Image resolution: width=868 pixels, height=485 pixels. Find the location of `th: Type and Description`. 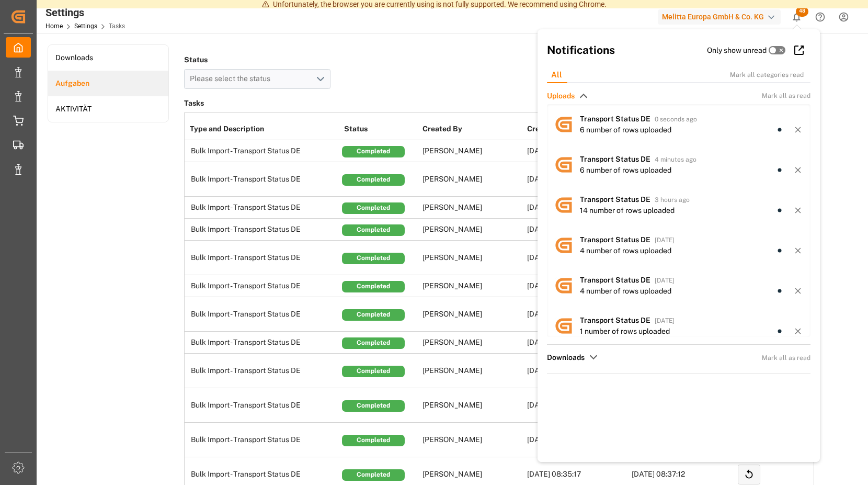

th: Type and Description is located at coordinates (263, 129).